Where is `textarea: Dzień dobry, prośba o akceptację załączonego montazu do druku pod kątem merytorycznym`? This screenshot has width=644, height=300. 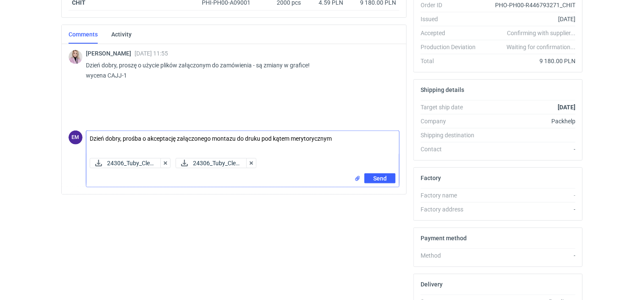 textarea: Dzień dobry, prośba o akceptację załączonego montazu do druku pod kątem merytorycznym is located at coordinates (242, 143).